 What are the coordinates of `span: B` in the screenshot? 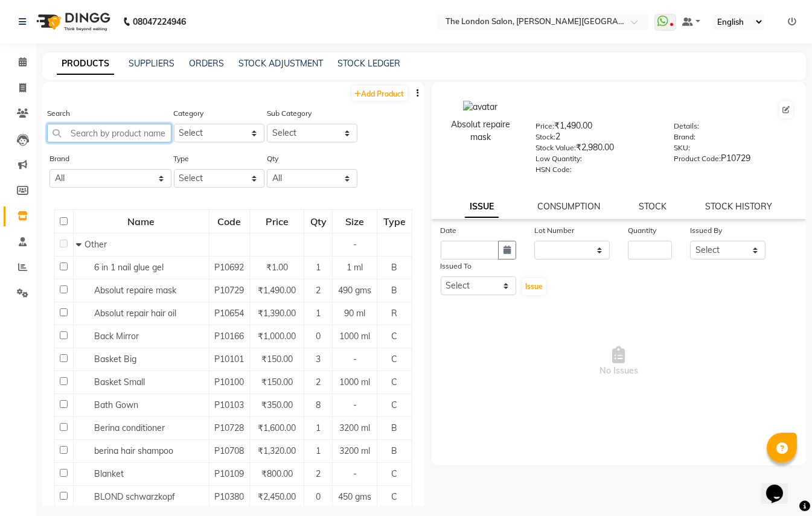 It's located at (394, 267).